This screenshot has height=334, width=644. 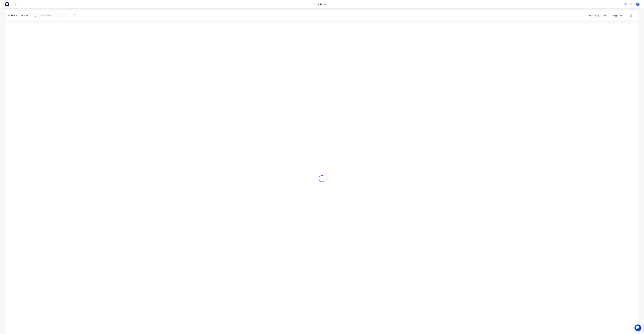 What do you see at coordinates (52, 16) in the screenshot?
I see `input: Search for orders` at bounding box center [52, 16].